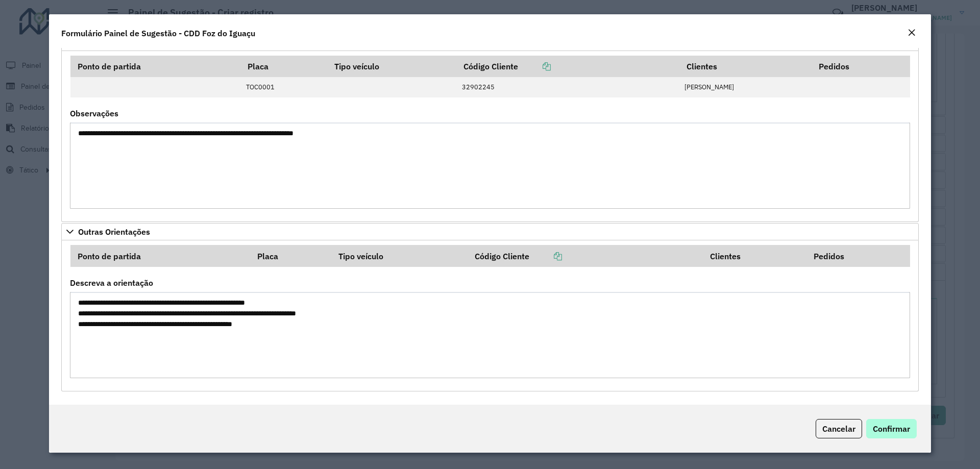 Image resolution: width=980 pixels, height=469 pixels. What do you see at coordinates (839, 429) in the screenshot?
I see `button: Cancelar` at bounding box center [839, 429].